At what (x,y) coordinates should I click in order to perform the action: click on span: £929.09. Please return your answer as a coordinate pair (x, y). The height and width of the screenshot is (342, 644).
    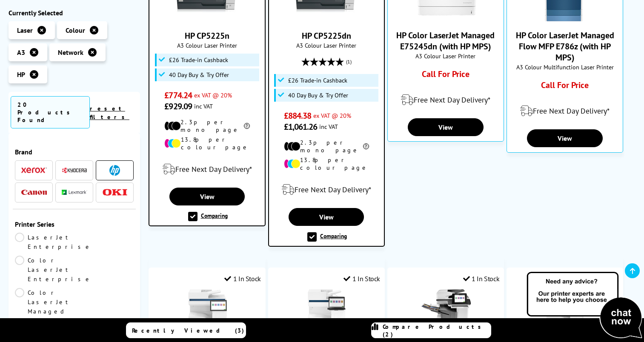
    Looking at the image, I should click on (178, 107).